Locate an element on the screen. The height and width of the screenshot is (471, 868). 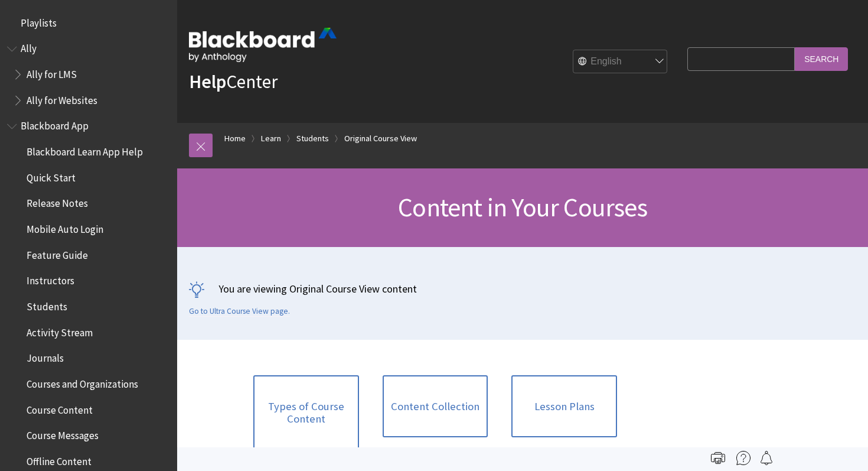
span: Instructors is located at coordinates (50, 279).